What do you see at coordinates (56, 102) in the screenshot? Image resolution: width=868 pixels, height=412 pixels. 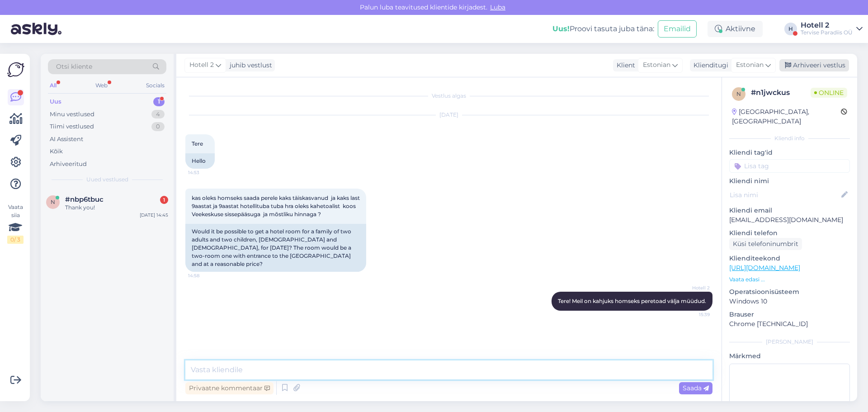 I see `div: Uus` at bounding box center [56, 102].